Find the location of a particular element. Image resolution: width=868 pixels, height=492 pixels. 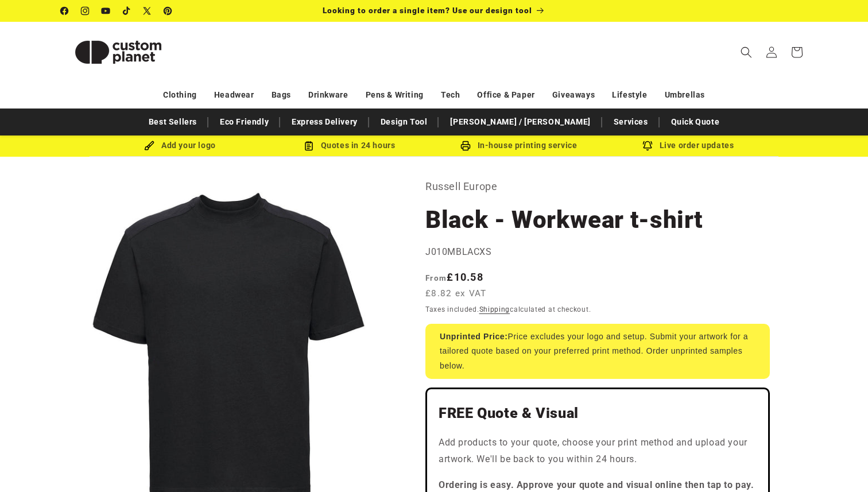

a: Services is located at coordinates (631, 122).